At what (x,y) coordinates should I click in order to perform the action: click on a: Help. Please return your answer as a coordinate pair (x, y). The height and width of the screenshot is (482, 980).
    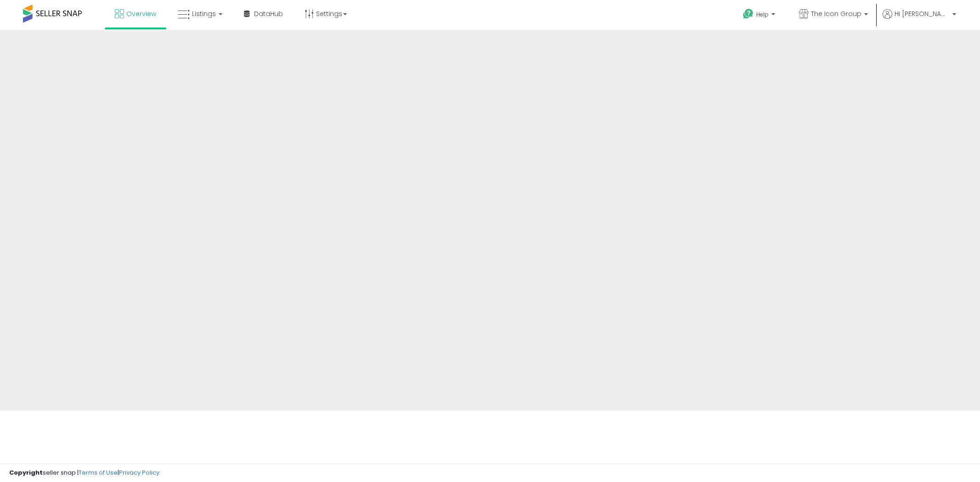
    Looking at the image, I should click on (760, 16).